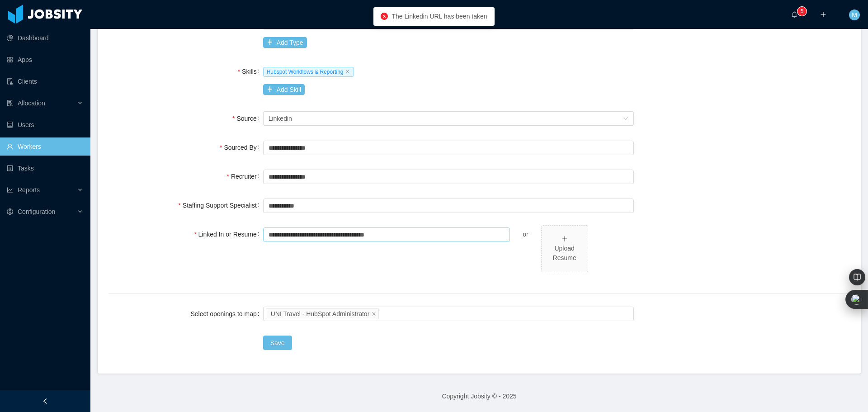 This screenshot has height=412, width=868. Describe the element at coordinates (802, 11) in the screenshot. I see `sup: 5` at that location.